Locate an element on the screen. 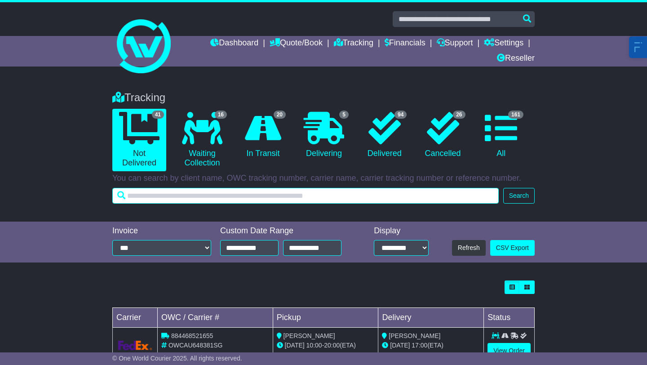 The width and height of the screenshot is (647, 365). a: 41 Not Delivered is located at coordinates (139, 140).